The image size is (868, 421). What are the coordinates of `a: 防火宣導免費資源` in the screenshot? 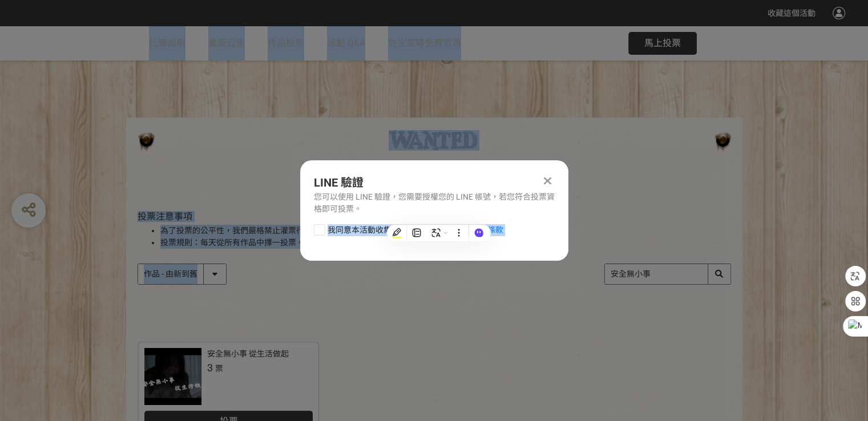 It's located at (425, 43).